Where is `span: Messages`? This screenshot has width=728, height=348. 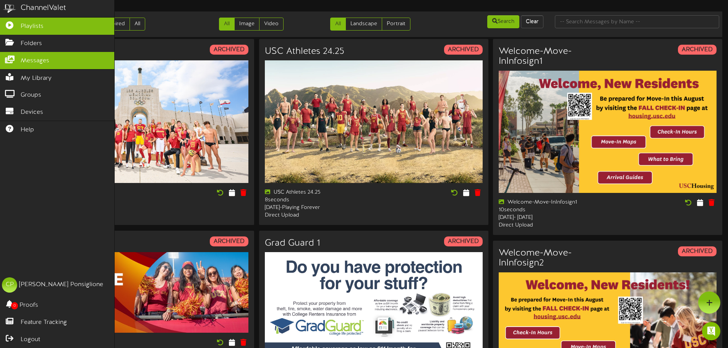
span: Messages is located at coordinates (35, 61).